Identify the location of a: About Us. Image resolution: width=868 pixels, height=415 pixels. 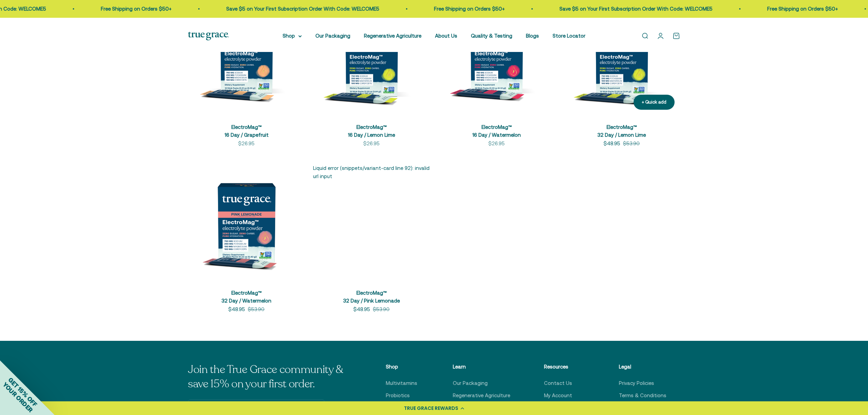
(446, 35).